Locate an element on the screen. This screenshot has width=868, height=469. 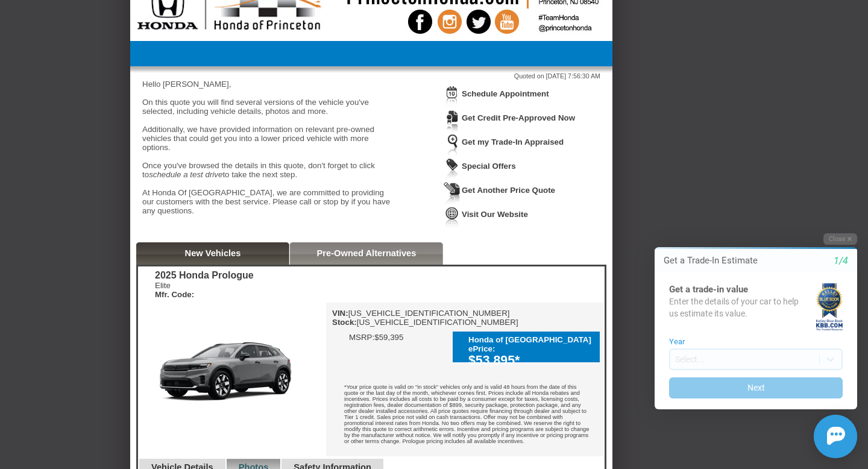
div: 2025 Honda Prologue is located at coordinates (205, 275).